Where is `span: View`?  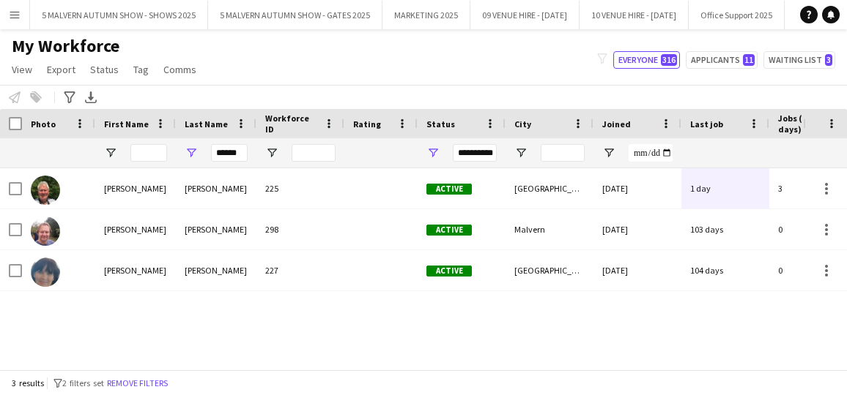 span: View is located at coordinates (22, 70).